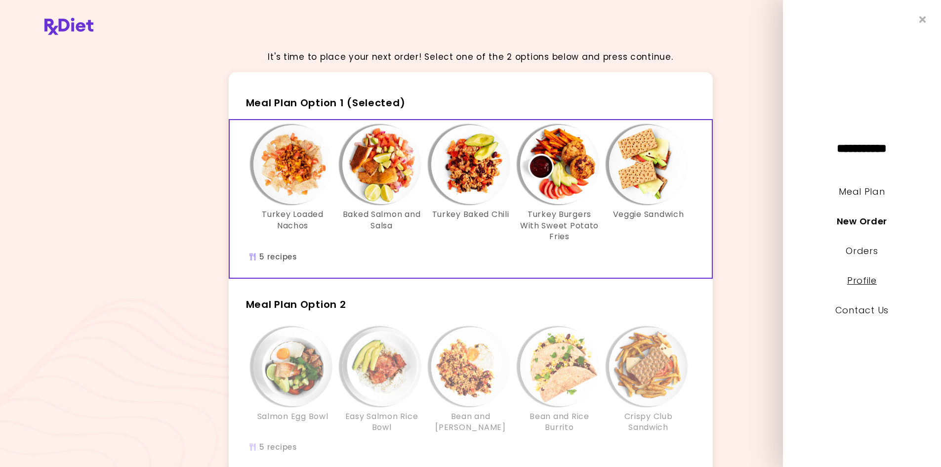  Describe the element at coordinates (293, 183) in the screenshot. I see `div: Info - Turkey Loaded Nachos - Meal Plan Option 1 (Selected)` at that location.